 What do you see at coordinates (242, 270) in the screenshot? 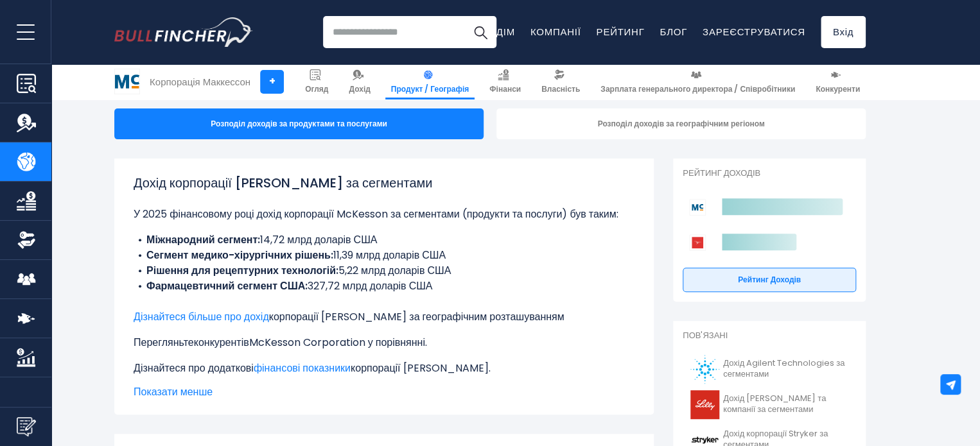
I see `font: Рішення для рецептурних технологій:` at bounding box center [242, 270].